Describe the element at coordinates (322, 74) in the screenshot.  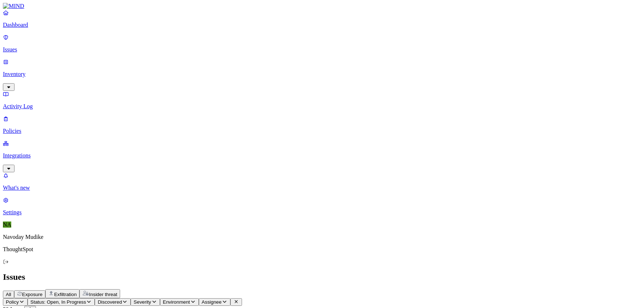
I see `a: Inventory` at that location.